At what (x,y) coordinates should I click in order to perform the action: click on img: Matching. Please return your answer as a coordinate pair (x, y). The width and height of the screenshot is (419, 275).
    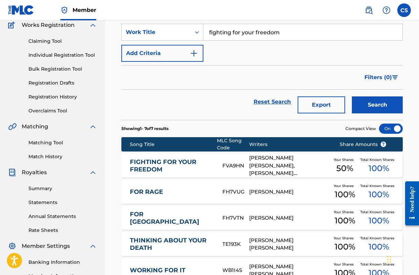
    Looking at the image, I should click on (12, 127).